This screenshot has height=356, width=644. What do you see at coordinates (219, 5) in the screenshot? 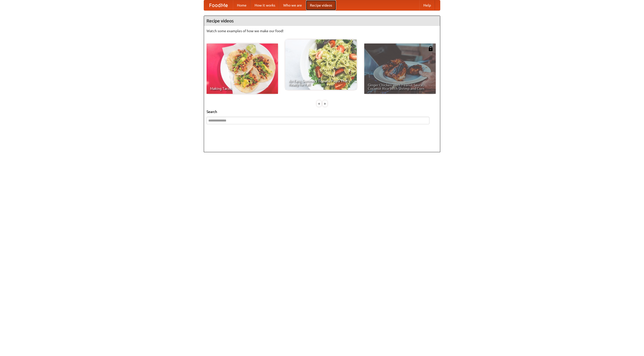
I see `a: FoodMe` at bounding box center [219, 5].